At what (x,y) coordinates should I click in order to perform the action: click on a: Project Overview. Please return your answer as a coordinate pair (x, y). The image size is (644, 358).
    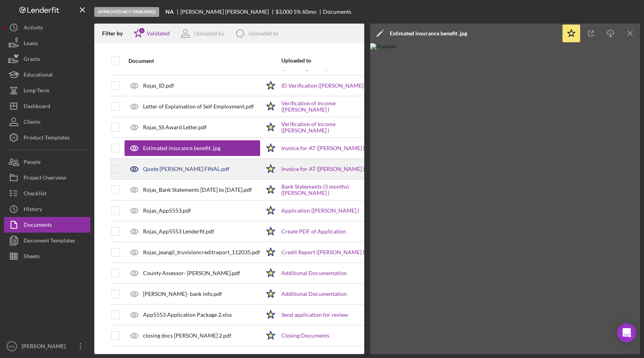
    Looking at the image, I should click on (47, 177).